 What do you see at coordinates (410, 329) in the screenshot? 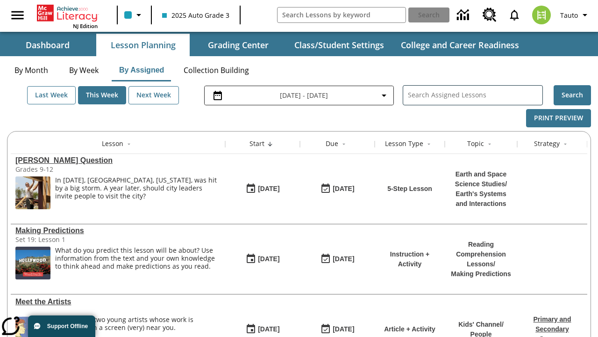
I see `p: Article + Activity` at bounding box center [410, 329].